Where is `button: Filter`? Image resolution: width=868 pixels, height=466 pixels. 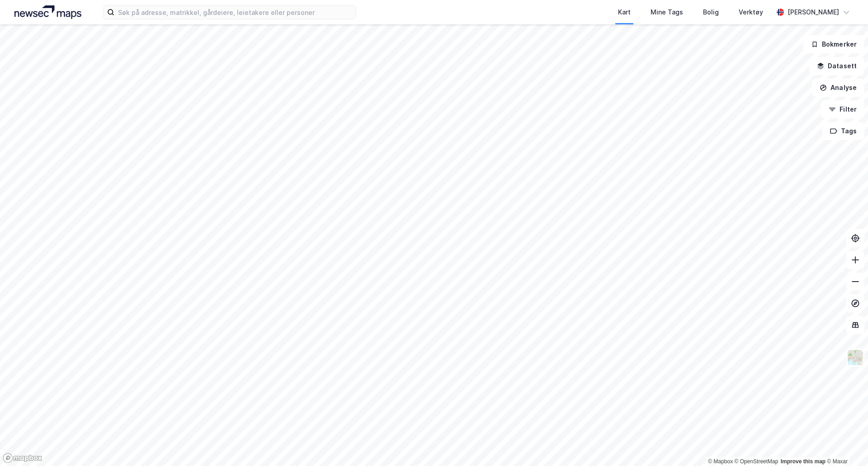 button: Filter is located at coordinates (843, 110).